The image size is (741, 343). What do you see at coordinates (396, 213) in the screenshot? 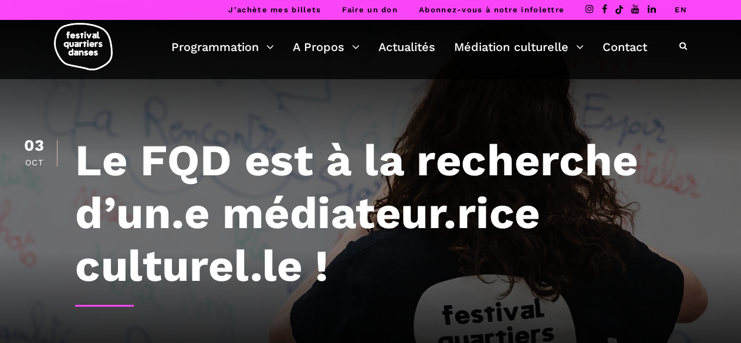
I see `h1: Le FQD est à la recherche d’un.e médiateur.rice culturel.le !` at bounding box center [396, 213].